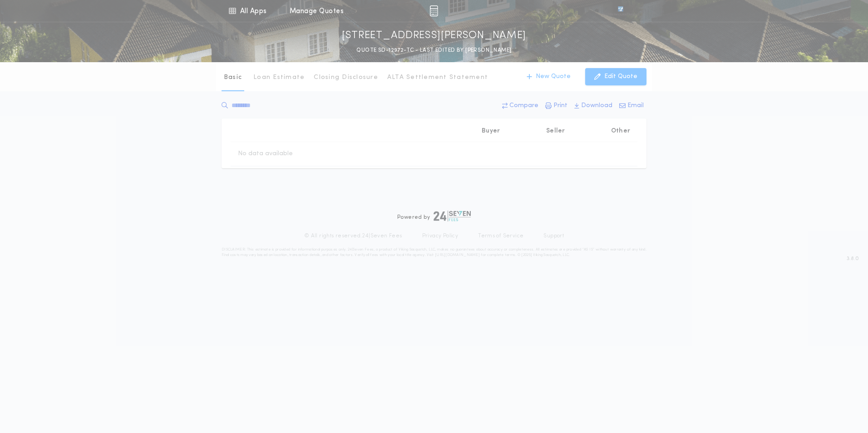 The width and height of the screenshot is (868, 433). Describe the element at coordinates (353, 236) in the screenshot. I see `p: © All rights reserved. 24|Seven Fees` at that location.